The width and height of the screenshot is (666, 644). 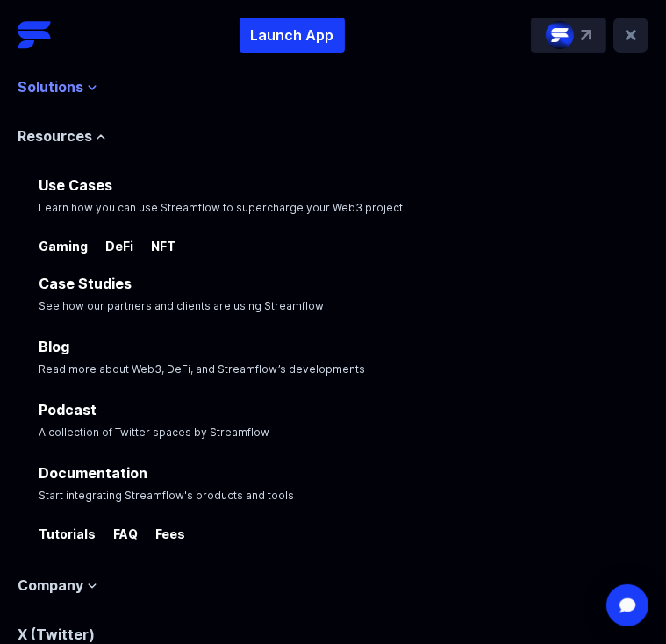 What do you see at coordinates (57, 87) in the screenshot?
I see `button: Solutions` at bounding box center [57, 87].